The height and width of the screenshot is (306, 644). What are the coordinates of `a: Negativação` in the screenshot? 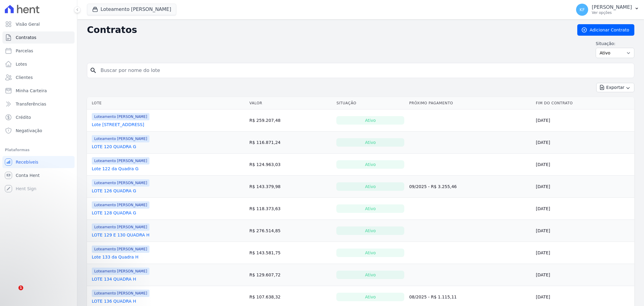 It's located at (38, 130).